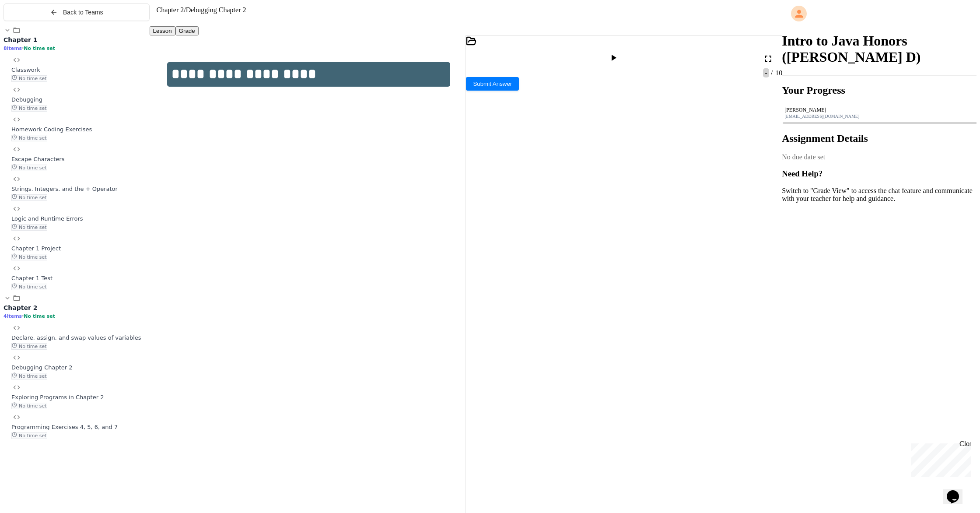  What do you see at coordinates (76, 337) in the screenshot?
I see `span: Declare, assign, and swap values of variables` at bounding box center [76, 337].